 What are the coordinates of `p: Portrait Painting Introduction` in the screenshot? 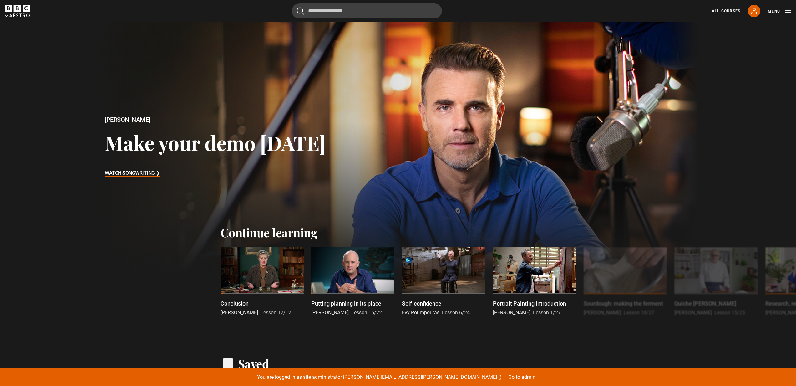 It's located at (529, 303).